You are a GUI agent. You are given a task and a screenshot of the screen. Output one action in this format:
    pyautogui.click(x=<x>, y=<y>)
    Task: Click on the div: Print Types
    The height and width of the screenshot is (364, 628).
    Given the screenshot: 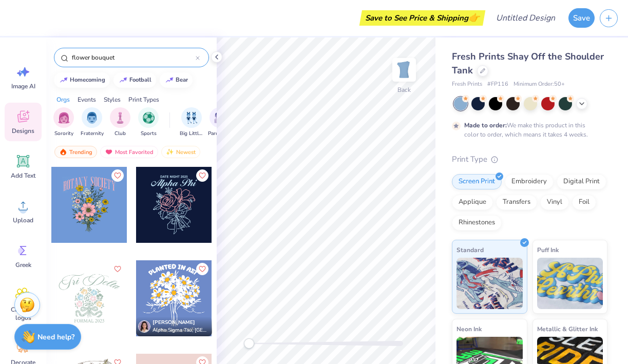 What is the action you would take?
    pyautogui.click(x=143, y=99)
    